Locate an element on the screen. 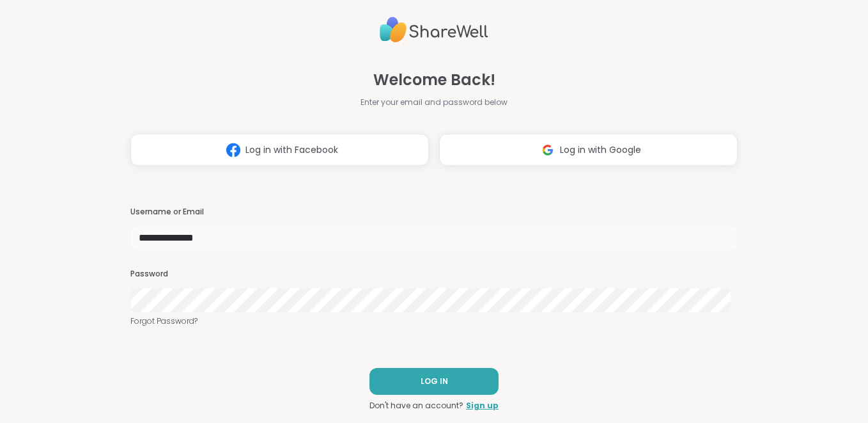 This screenshot has width=868, height=423. span: Log in with Facebook is located at coordinates (292, 150).